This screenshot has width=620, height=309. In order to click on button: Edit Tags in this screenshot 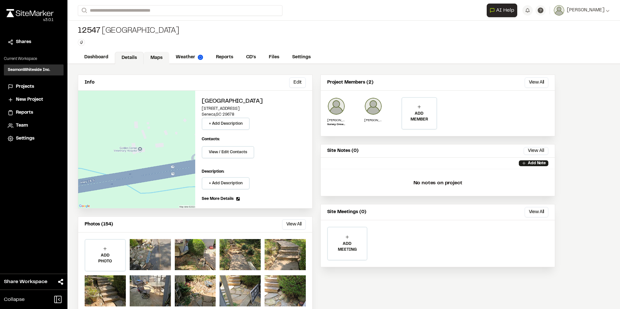, I will do `click(81, 42)`.